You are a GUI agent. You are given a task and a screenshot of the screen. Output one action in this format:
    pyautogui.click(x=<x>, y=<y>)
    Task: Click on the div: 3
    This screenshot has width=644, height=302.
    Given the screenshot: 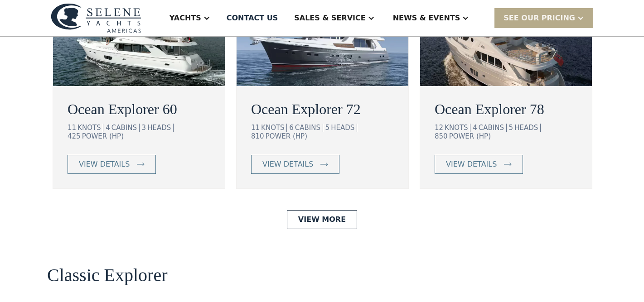 What is the action you would take?
    pyautogui.click(x=144, y=127)
    